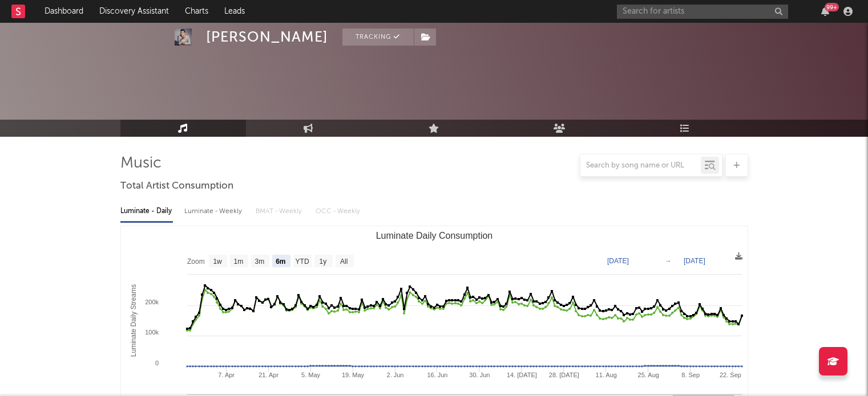 The height and width of the screenshot is (396, 868). What do you see at coordinates (343, 261) in the screenshot?
I see `text: All` at bounding box center [343, 261].